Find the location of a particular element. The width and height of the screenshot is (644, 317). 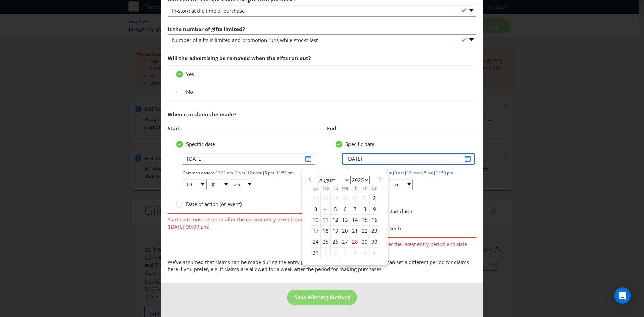

div: 16 is located at coordinates (374, 220).